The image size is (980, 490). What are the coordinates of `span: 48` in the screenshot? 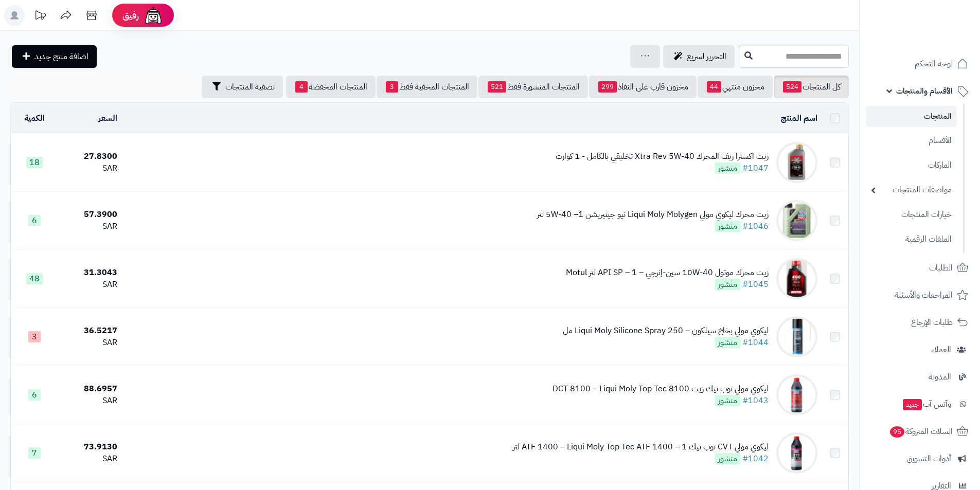 It's located at (34, 278).